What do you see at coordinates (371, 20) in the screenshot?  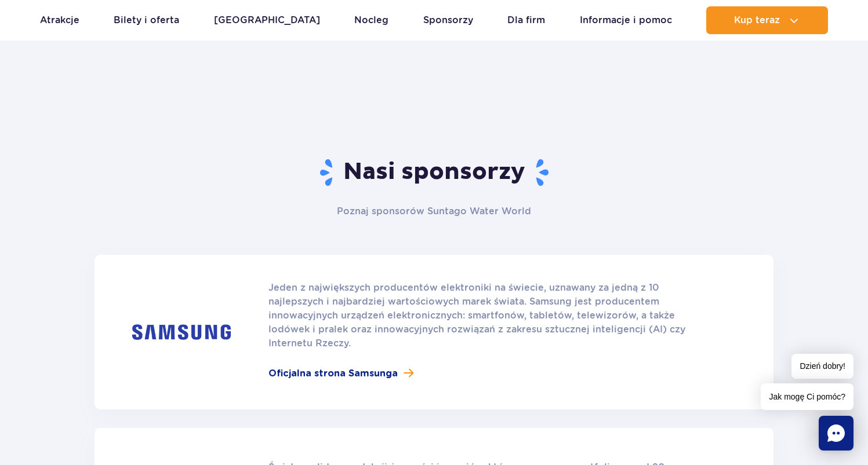 I see `a: Nocleg` at bounding box center [371, 20].